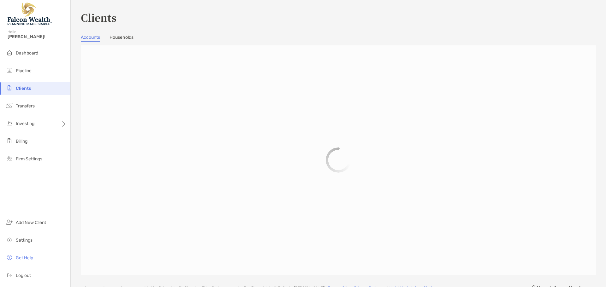  What do you see at coordinates (9, 222) in the screenshot?
I see `img: add_new_client icon` at bounding box center [9, 222].